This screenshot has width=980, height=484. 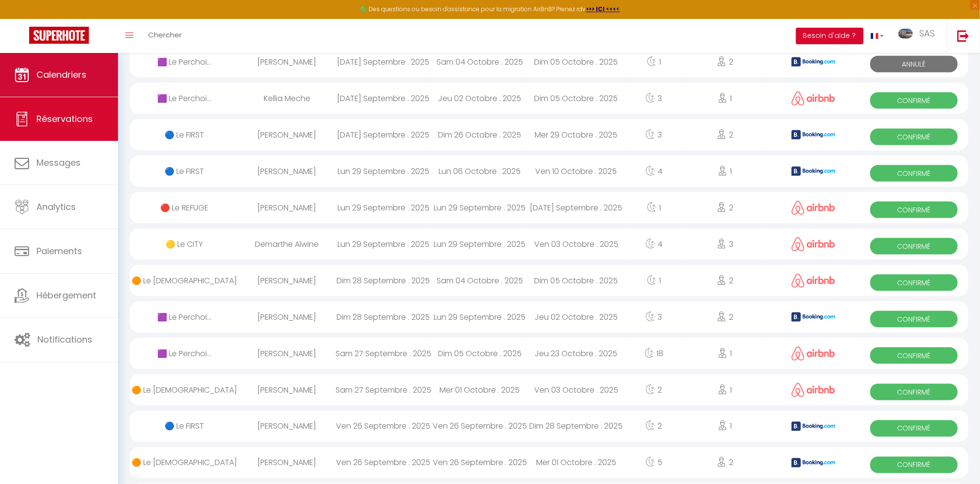 I want to click on a: >>> ICI <<<<, so click(x=603, y=9).